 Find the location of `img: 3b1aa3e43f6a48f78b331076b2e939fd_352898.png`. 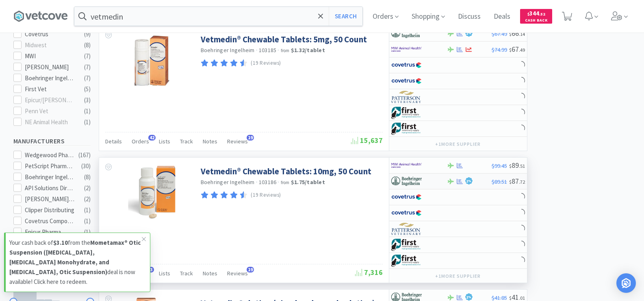

img: 3b1aa3e43f6a48f78b331076b2e939fd_352898.png is located at coordinates (152, 192).